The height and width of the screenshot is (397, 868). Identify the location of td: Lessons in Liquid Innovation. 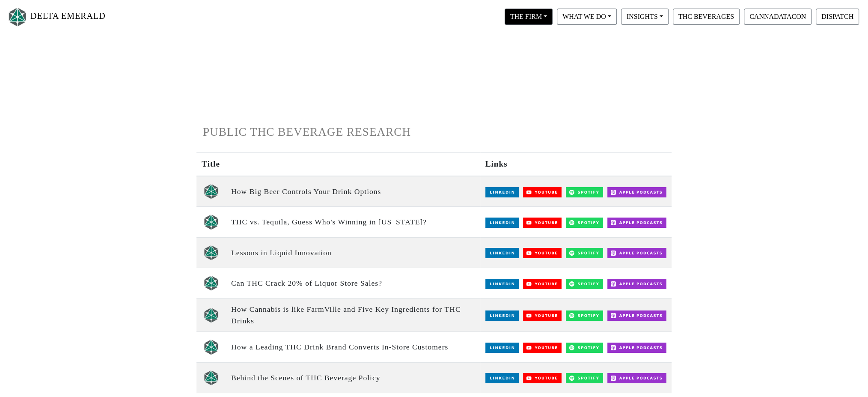
(353, 252).